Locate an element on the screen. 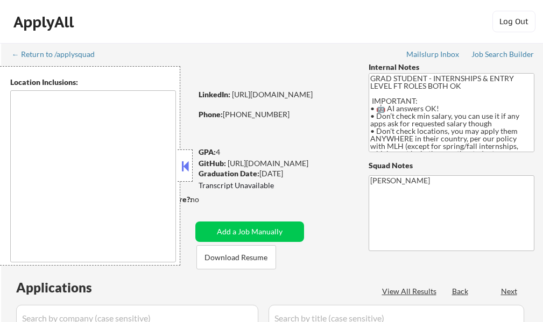 Image resolution: width=543 pixels, height=322 pixels. button: Log Out is located at coordinates (514, 22).